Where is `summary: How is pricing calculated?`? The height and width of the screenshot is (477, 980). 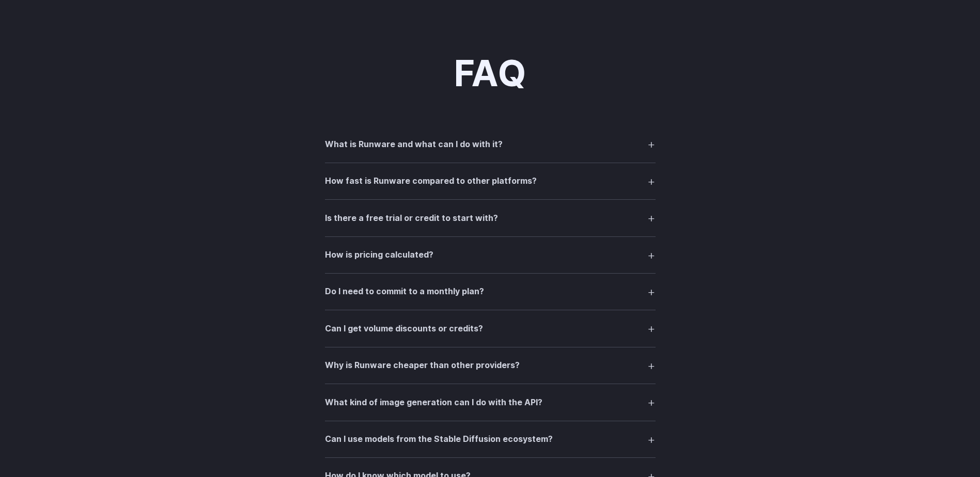 summary: How is pricing calculated? is located at coordinates (491, 255).